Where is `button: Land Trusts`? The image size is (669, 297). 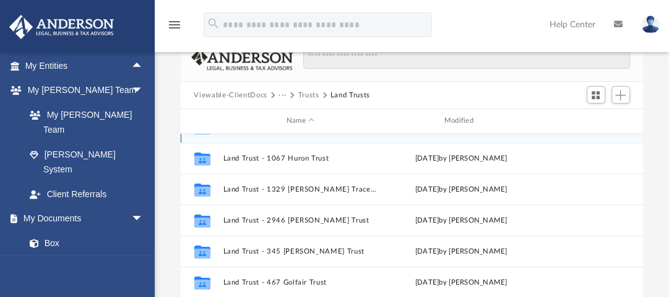
button: Land Trusts is located at coordinates (350, 95).